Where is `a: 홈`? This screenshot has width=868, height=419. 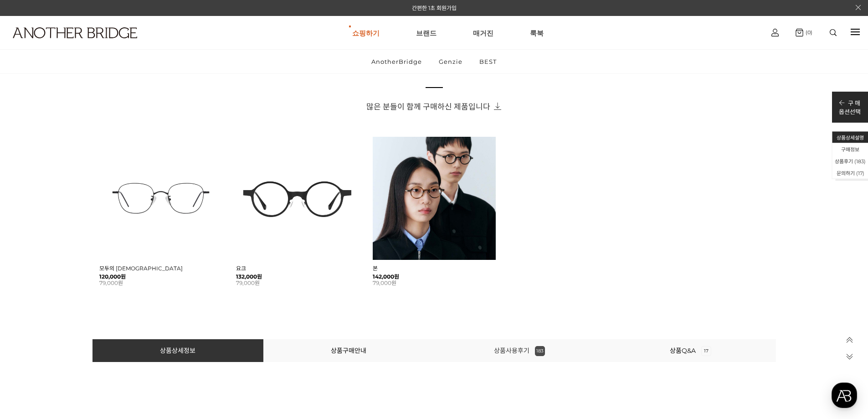 a: 홈 is located at coordinates (32, 300).